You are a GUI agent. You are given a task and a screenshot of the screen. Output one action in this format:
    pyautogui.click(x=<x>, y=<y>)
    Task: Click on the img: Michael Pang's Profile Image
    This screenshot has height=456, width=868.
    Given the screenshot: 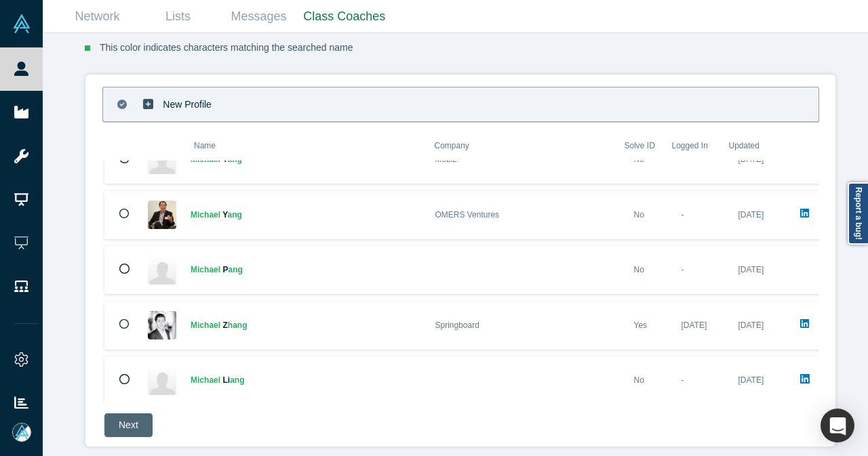 What is the action you would take?
    pyautogui.click(x=162, y=271)
    